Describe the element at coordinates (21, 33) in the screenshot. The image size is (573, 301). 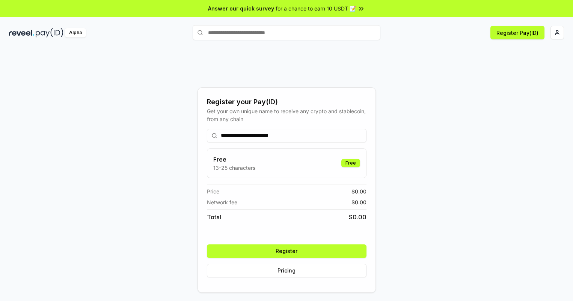
I see `img: reveel_dark` at that location.